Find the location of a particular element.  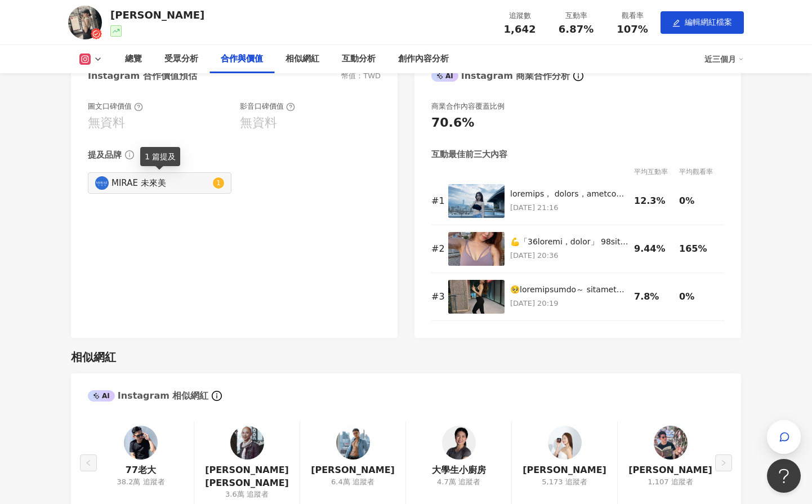

span: 1 is located at coordinates (219, 183).